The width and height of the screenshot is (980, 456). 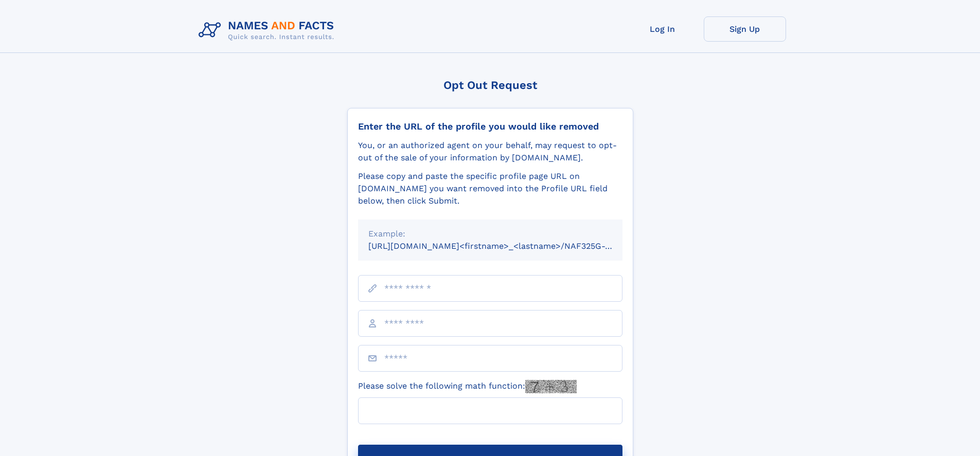 What do you see at coordinates (490, 234) in the screenshot?
I see `div: Example:` at bounding box center [490, 234].